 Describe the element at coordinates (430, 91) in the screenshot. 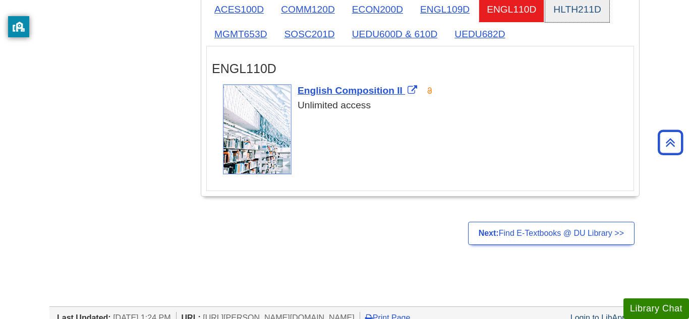

I see `img: Open Access` at that location.